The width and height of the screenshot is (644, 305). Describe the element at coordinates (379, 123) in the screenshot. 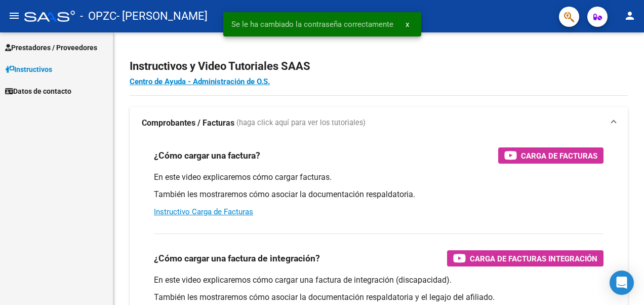

I see `mat-expansion-panel-header: Comprobantes / Facturas (haga click aquí para ver los tutoriales)` at that location.